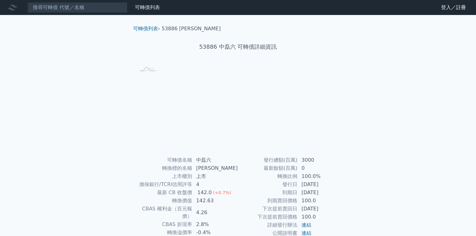  I want to click on td: CBAS 折現率, so click(164, 225).